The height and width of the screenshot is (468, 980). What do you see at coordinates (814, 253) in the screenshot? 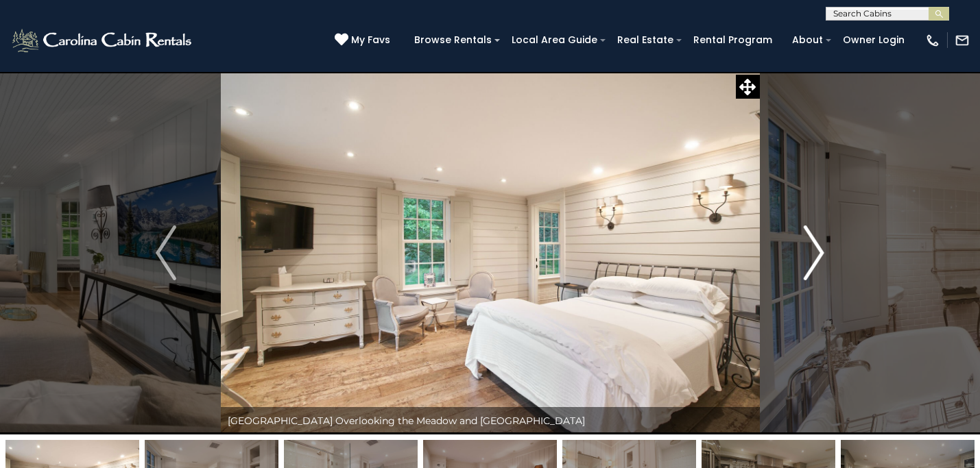
I see `button: Next` at bounding box center [814, 253].